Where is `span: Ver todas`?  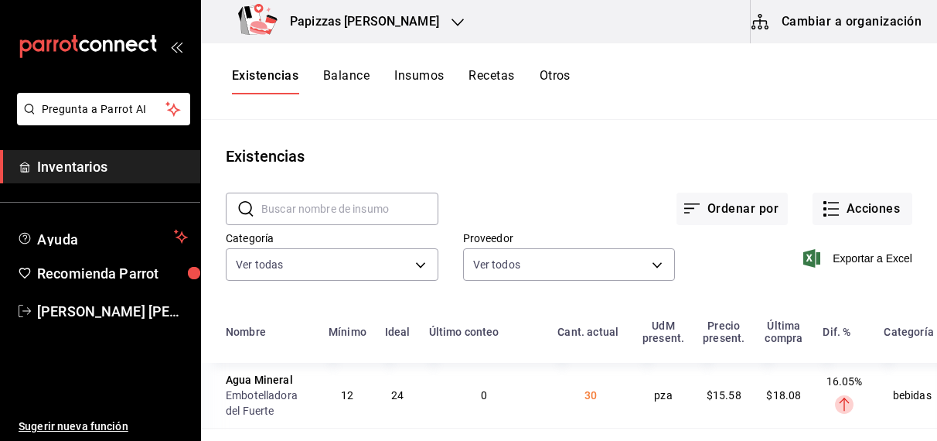 span: Ver todas is located at coordinates (259, 264).